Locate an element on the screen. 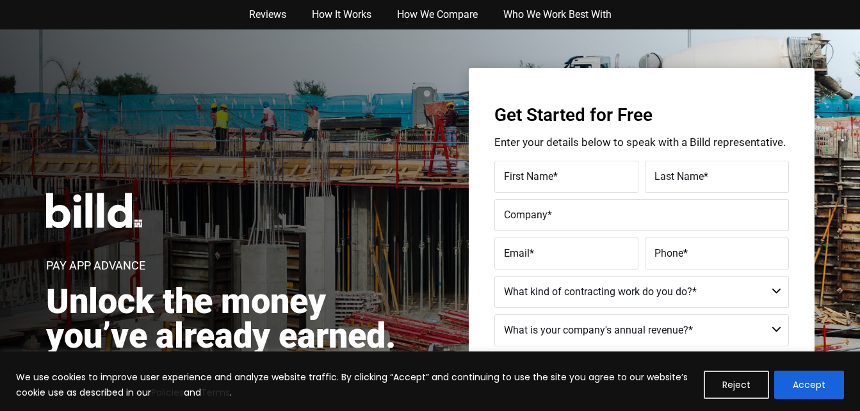  button: Accept is located at coordinates (809, 385).